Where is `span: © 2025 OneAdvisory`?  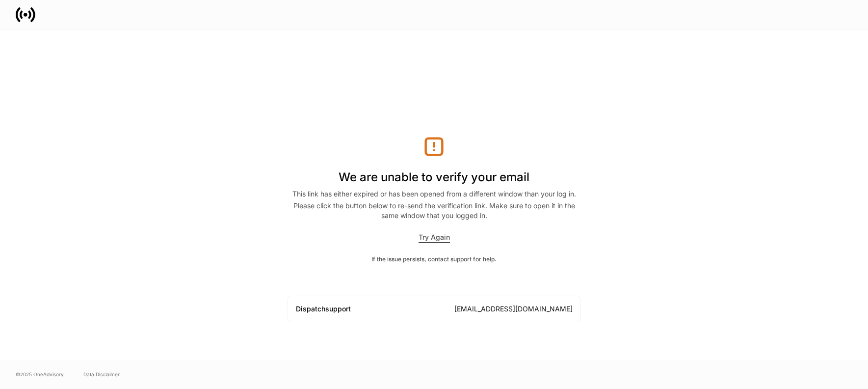 span: © 2025 OneAdvisory is located at coordinates (40, 374).